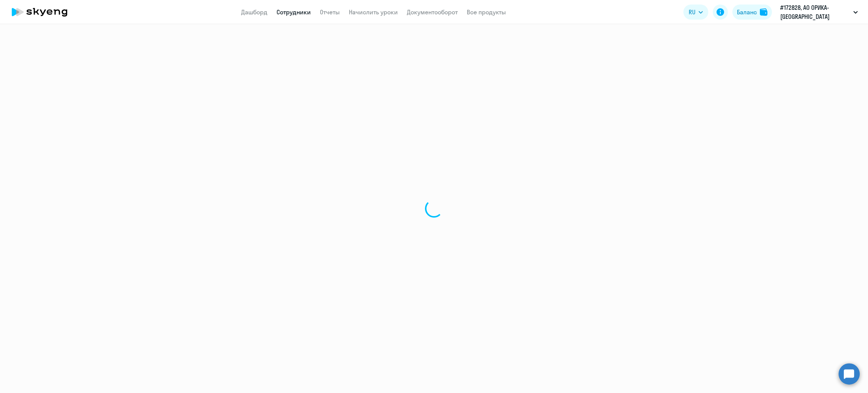 This screenshot has height=393, width=868. What do you see at coordinates (374, 12) in the screenshot?
I see `a: Начислить уроки` at bounding box center [374, 12].